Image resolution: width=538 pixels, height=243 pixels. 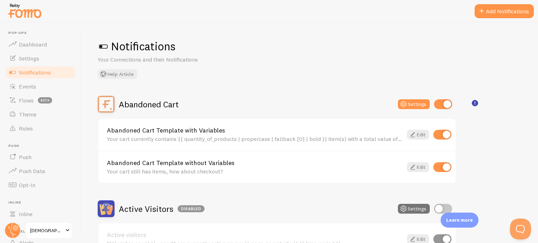 What do you see at coordinates (40, 58) in the screenshot?
I see `a: Settings` at bounding box center [40, 58].